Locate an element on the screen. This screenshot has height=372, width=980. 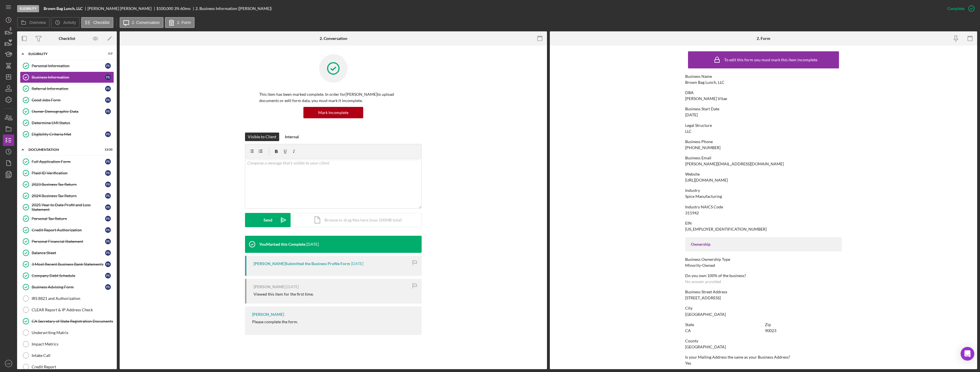
div: Mark Incomplete is located at coordinates (333, 113).